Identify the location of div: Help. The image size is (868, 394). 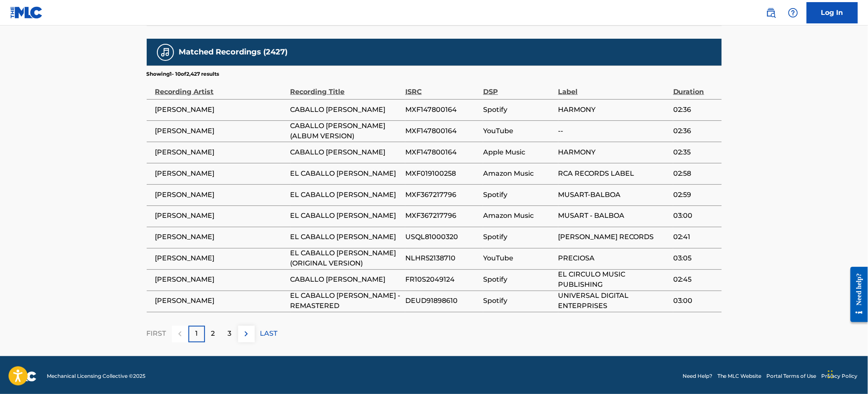
(793, 12).